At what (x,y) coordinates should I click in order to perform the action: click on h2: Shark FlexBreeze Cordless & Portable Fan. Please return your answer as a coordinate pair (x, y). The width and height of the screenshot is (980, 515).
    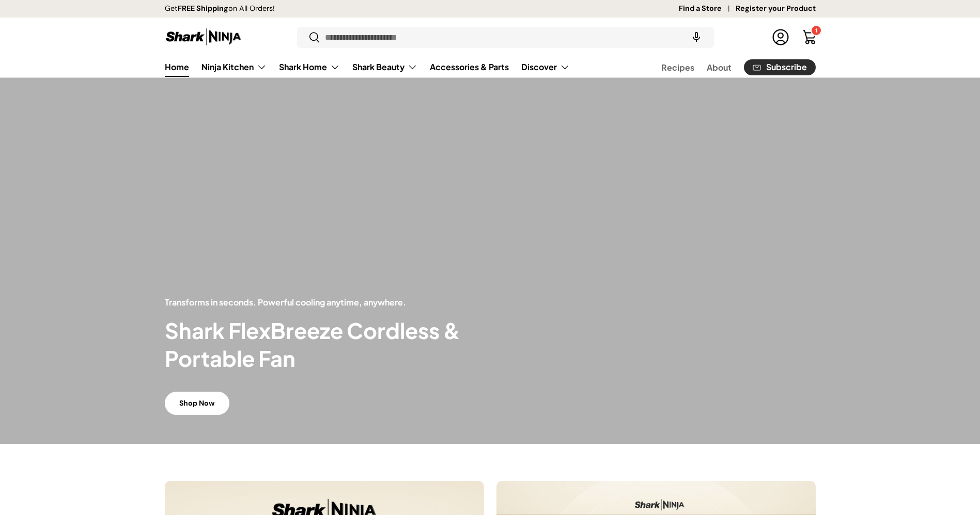
    Looking at the image, I should click on (327, 345).